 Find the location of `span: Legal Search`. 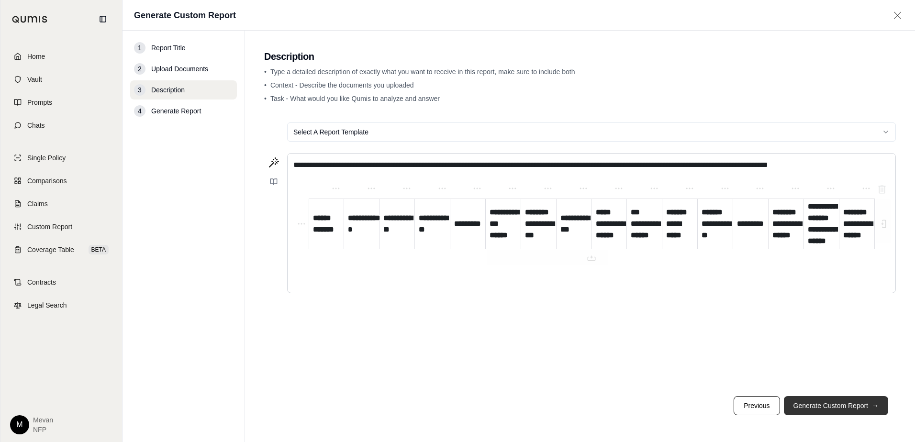

span: Legal Search is located at coordinates (47, 305).